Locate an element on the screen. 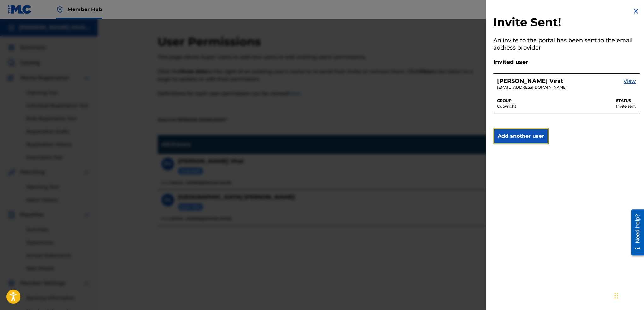  img: Top Rightsholder is located at coordinates (60, 10).